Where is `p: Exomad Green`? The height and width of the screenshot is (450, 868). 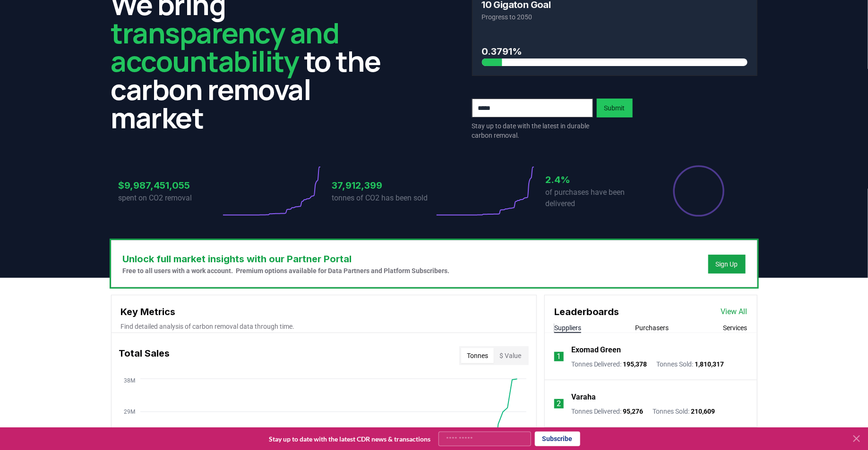 p: Exomad Green is located at coordinates (596, 350).